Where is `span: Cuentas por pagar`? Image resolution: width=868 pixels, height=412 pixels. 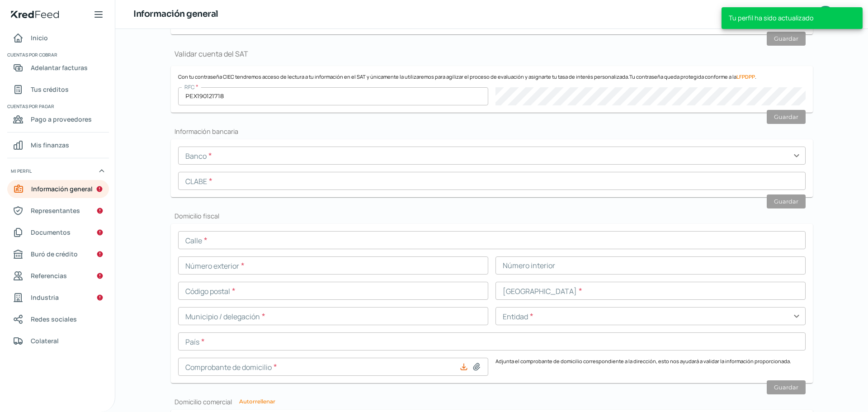
span: Cuentas por pagar is located at coordinates (58, 106).